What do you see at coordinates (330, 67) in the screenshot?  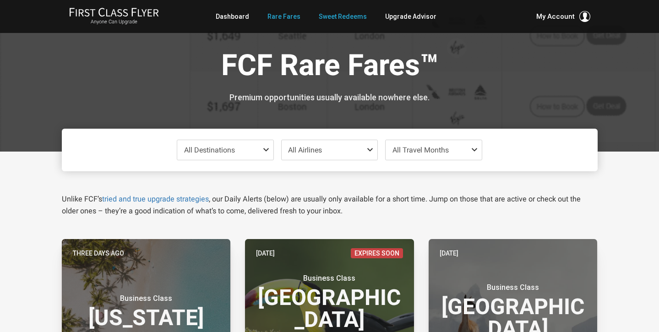 I see `h1: FCF Rare Fares™` at bounding box center [330, 67].